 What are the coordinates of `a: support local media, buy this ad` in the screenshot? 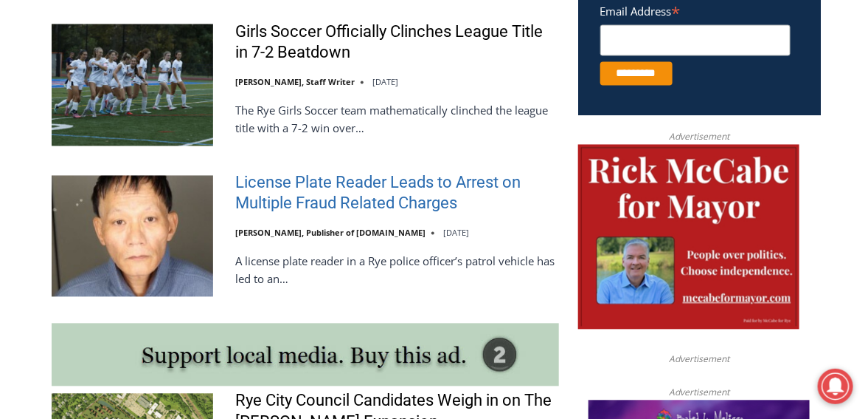 It's located at (305, 354).